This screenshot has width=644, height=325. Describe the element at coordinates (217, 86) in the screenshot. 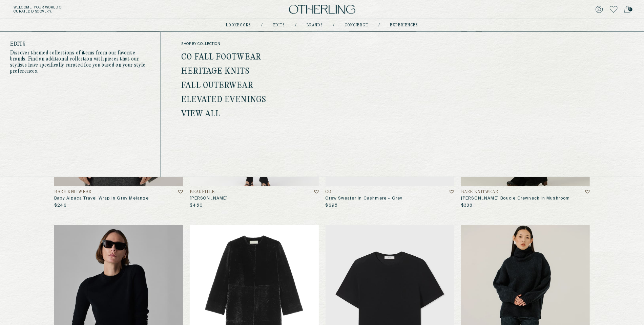

I see `a: Fall Outerwear` at that location.